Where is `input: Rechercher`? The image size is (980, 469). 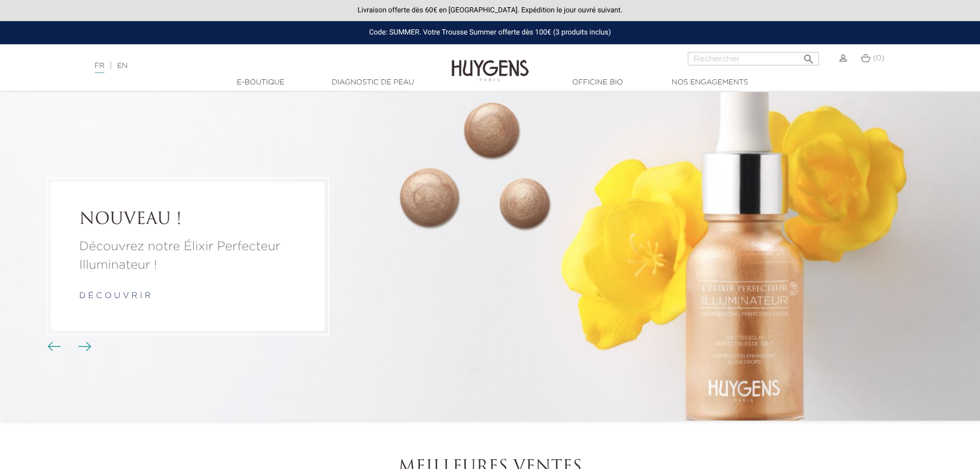
input: Rechercher is located at coordinates (753, 58).